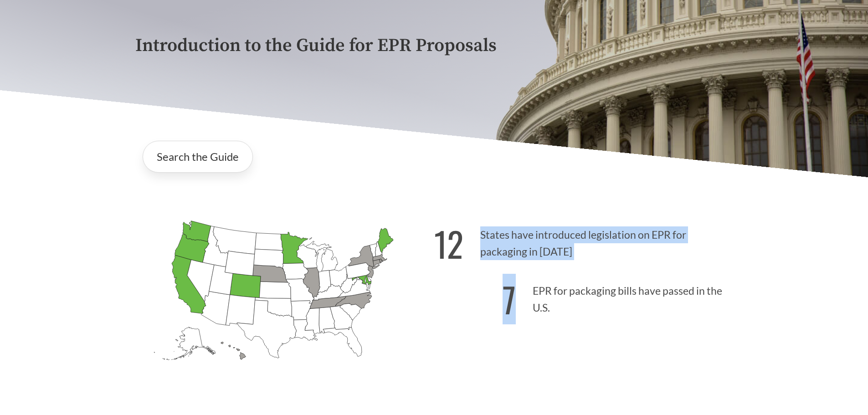 This screenshot has height=415, width=868. I want to click on strong: 12, so click(449, 243).